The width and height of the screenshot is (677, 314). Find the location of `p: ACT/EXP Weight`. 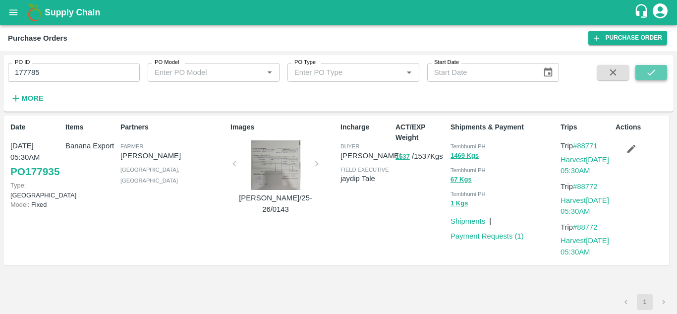

p: ACT/EXP Weight is located at coordinates (421, 132).